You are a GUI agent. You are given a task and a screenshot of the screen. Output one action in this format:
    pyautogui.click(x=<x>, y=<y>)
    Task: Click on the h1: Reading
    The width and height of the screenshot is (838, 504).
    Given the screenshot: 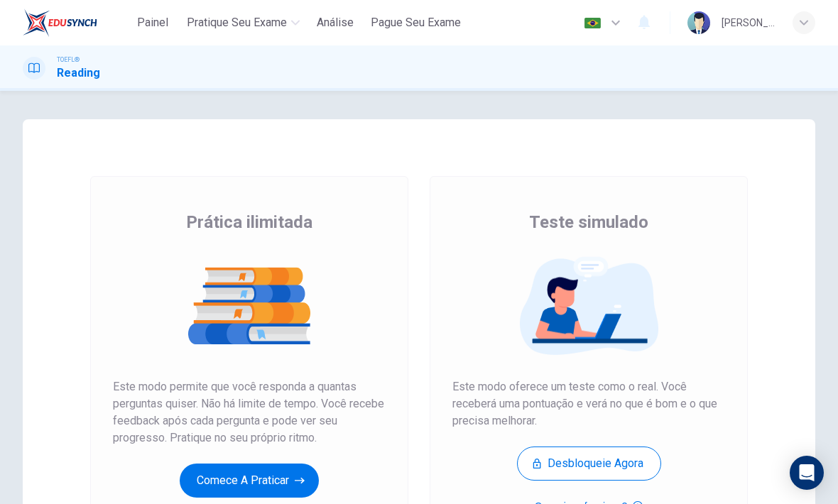 What is the action you would take?
    pyautogui.click(x=78, y=73)
    